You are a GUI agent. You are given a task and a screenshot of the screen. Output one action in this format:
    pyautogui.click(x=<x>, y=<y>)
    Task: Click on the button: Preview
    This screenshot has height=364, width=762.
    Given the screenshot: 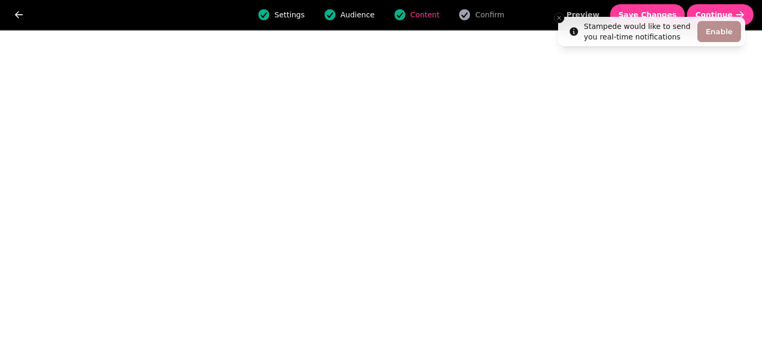 What is the action you would take?
    pyautogui.click(x=583, y=15)
    